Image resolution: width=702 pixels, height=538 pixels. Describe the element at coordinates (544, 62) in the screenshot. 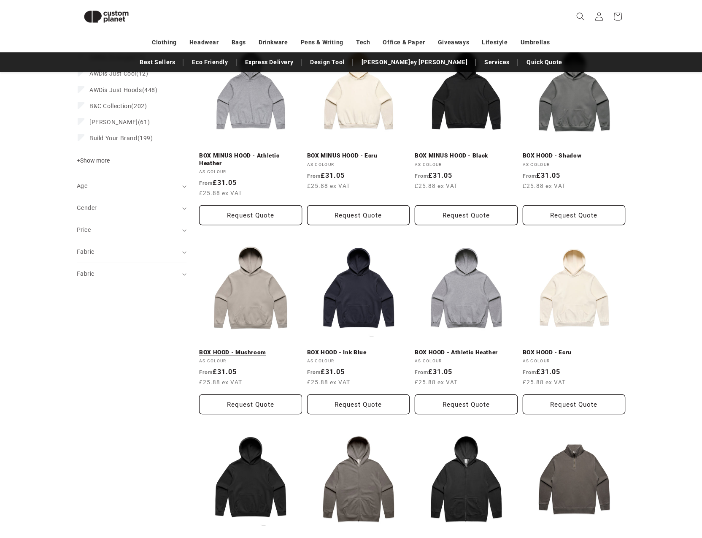

I see `a: Quick Quote` at that location.